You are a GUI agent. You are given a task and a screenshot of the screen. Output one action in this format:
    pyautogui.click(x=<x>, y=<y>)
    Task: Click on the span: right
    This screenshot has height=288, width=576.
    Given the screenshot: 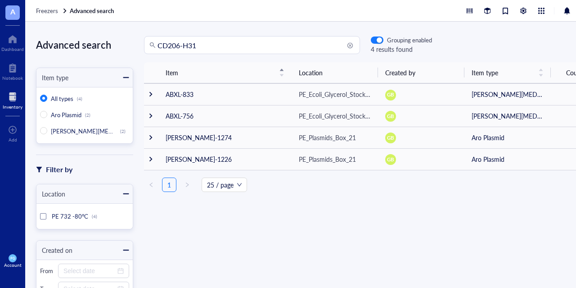 What is the action you would take?
    pyautogui.click(x=187, y=184)
    